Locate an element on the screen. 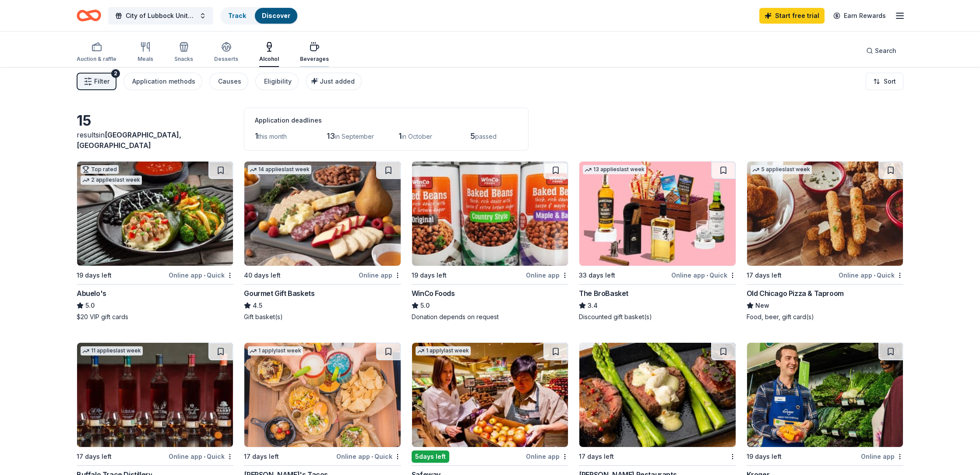 This screenshot has width=980, height=475. span: in September is located at coordinates (354, 136).